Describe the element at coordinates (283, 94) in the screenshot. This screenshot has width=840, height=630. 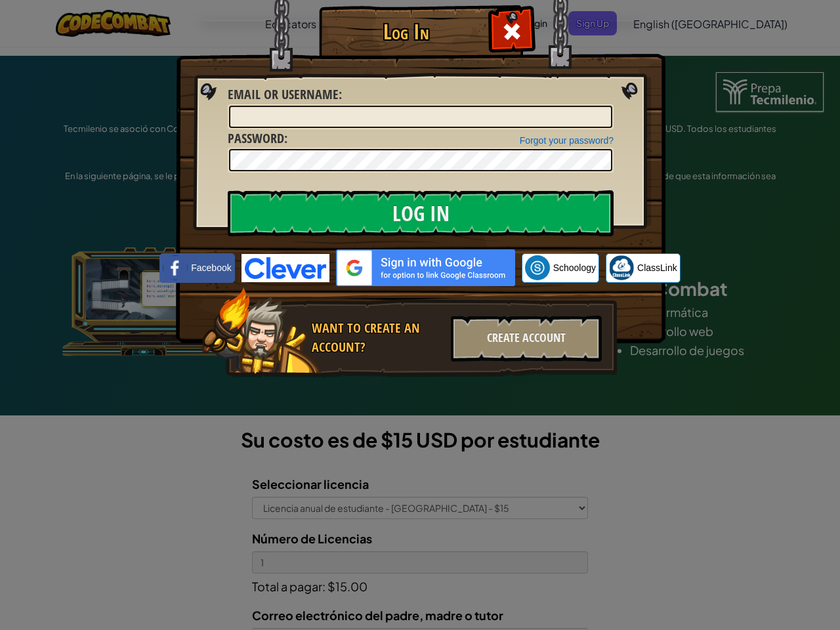
I see `span: Email or Username` at that location.